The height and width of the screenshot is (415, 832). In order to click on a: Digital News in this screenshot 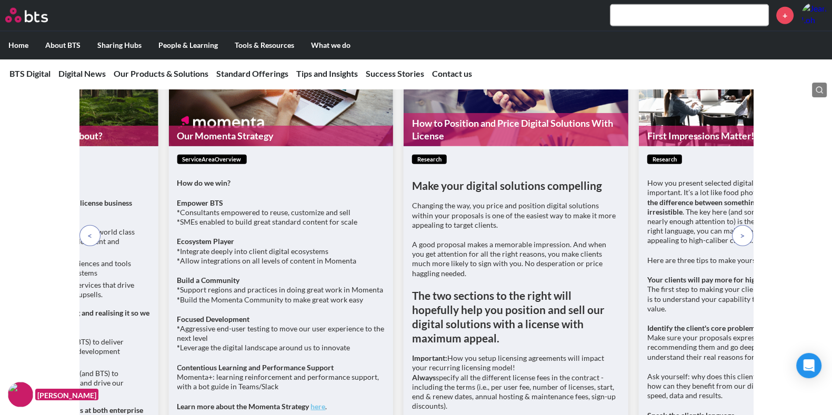, I will do `click(82, 73)`.